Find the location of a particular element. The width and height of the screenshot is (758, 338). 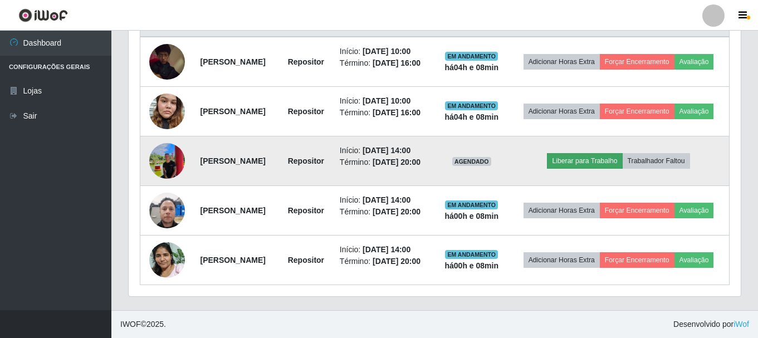

button: Liberar para Trabalho is located at coordinates (584, 161).